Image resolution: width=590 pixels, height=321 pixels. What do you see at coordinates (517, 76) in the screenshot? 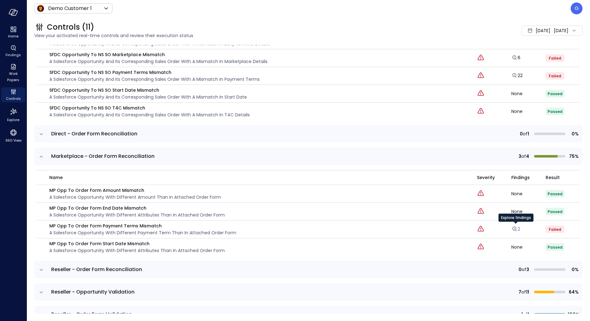
I see `a: 22` at bounding box center [517, 76].